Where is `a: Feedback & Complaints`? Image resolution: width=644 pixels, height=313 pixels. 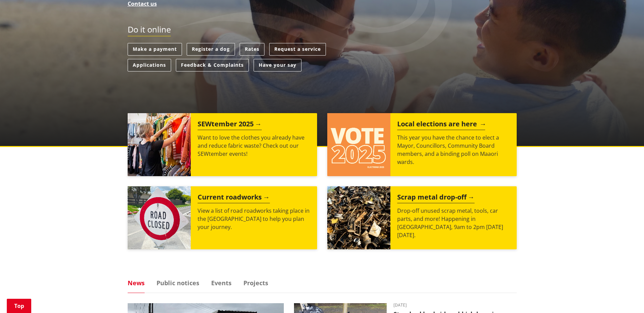
a: Feedback & Complaints is located at coordinates (212, 65).